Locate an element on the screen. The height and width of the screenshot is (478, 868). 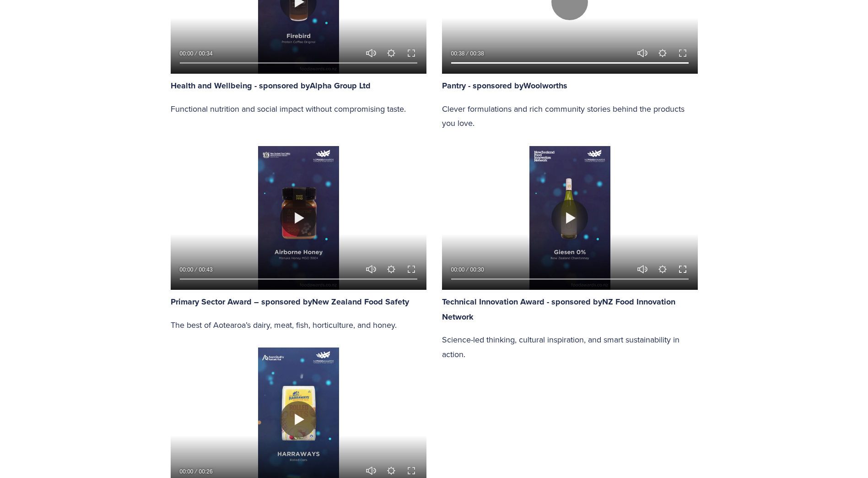
p: Functional nutrition and social impact without compromising taste. is located at coordinates (299, 109).